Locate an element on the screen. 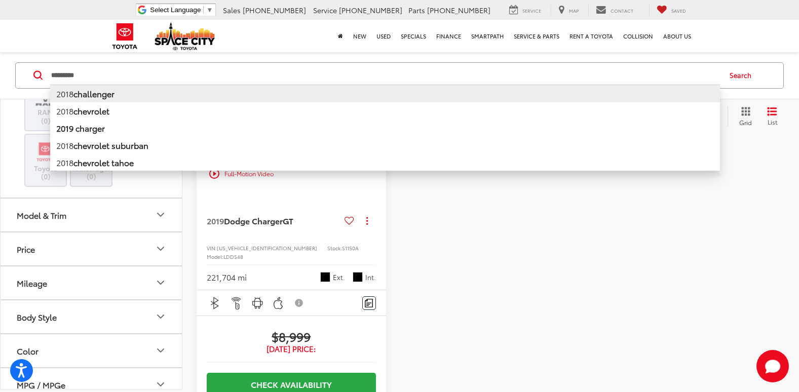 Image resolution: width=799 pixels, height=392 pixels. a: Rent a Toyota is located at coordinates (591, 36).